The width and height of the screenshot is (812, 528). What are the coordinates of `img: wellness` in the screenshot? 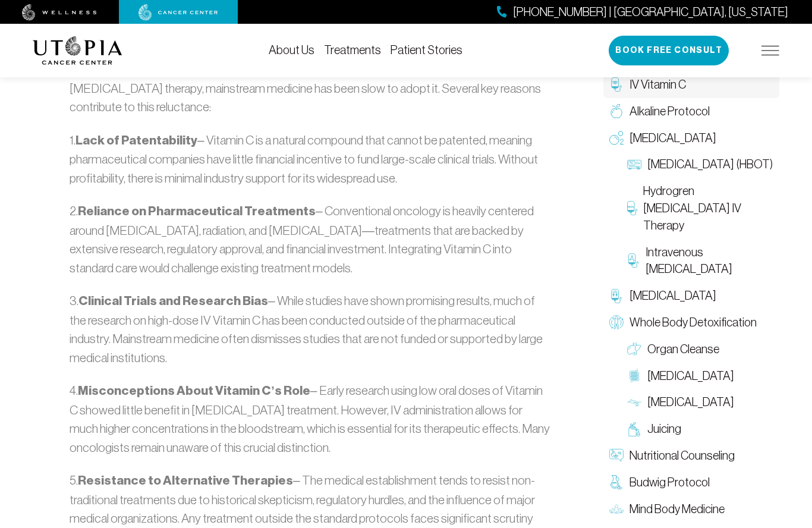 It's located at (59, 13).